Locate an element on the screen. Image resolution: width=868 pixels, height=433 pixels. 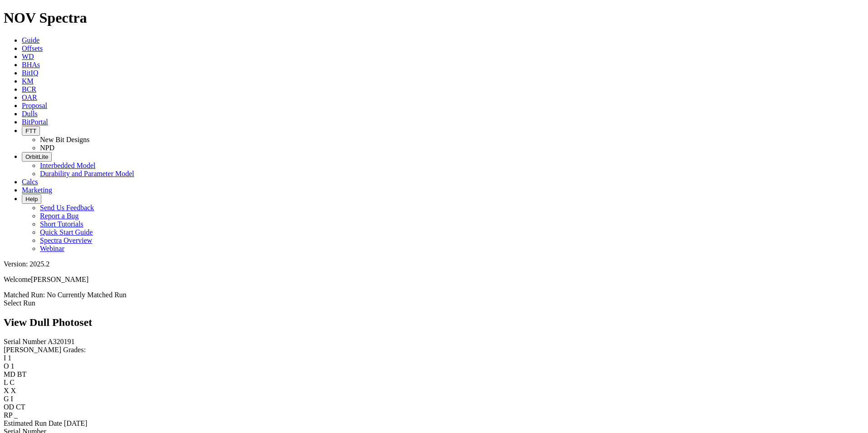
span: OAR is located at coordinates (30, 97).